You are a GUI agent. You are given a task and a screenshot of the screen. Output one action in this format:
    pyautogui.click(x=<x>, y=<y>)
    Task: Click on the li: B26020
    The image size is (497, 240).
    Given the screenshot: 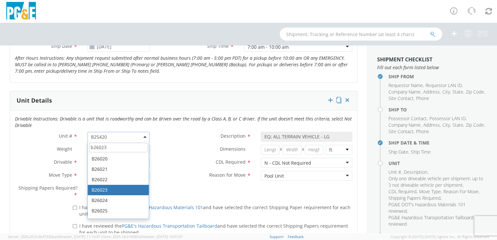 What is the action you would take?
    pyautogui.click(x=118, y=159)
    